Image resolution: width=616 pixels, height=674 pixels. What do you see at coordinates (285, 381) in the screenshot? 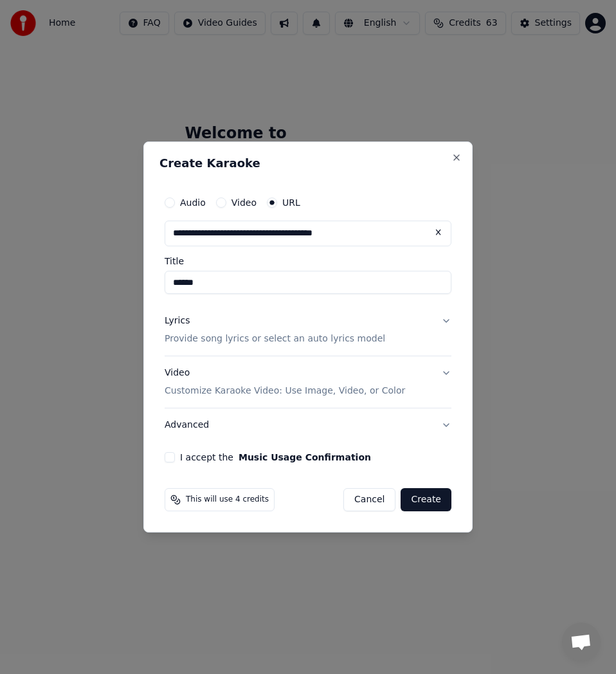
I see `div: Video` at bounding box center [285, 381].